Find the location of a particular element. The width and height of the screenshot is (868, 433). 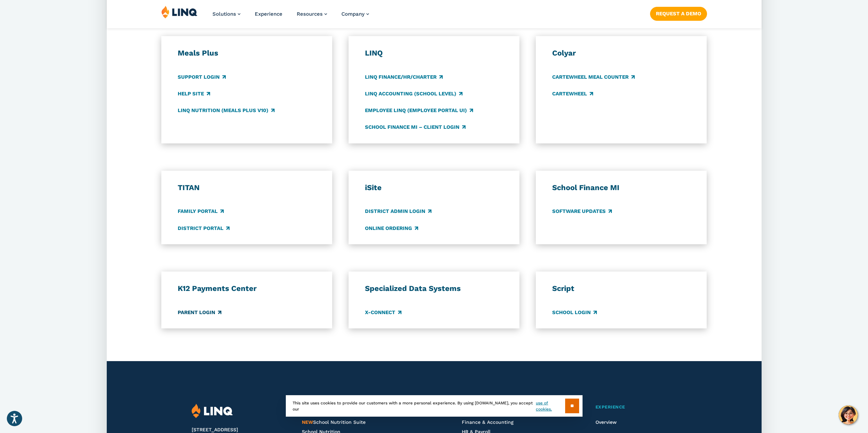

a: CARTEWHEEL Meal Counter is located at coordinates (593, 77).